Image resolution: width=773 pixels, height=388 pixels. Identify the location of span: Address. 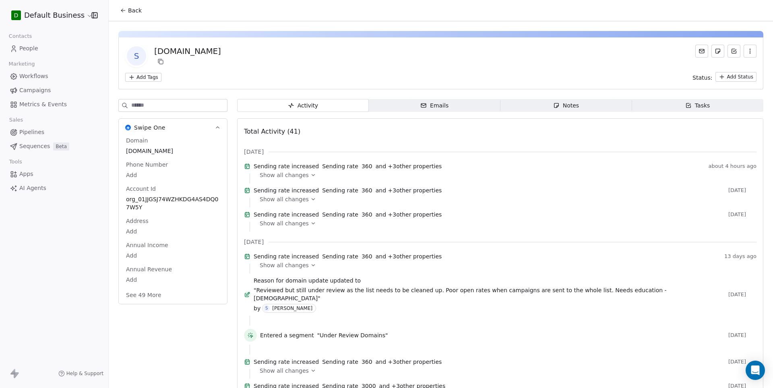
(137, 221).